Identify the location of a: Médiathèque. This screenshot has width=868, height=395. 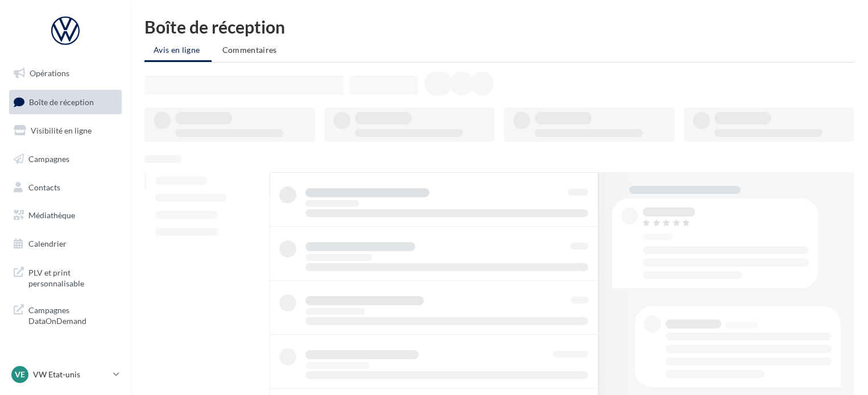
(65, 216).